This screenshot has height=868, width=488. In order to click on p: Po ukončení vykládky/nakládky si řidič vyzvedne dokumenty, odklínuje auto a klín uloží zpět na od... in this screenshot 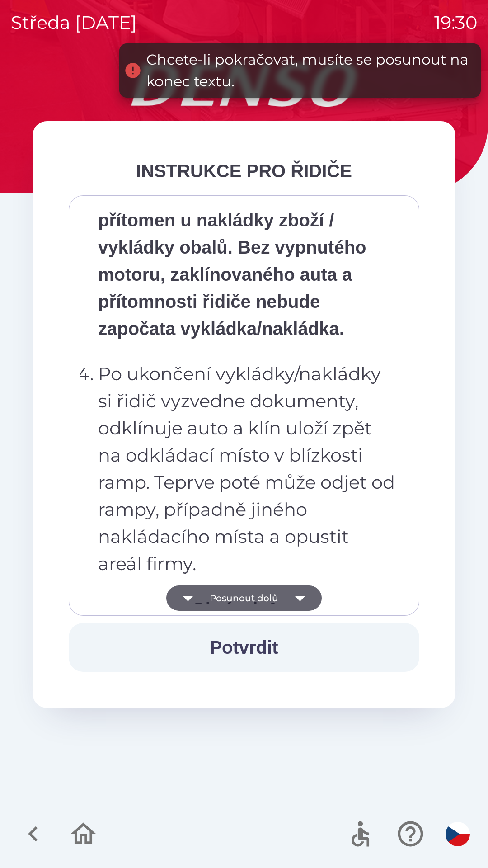, I will do `click(247, 469)`.